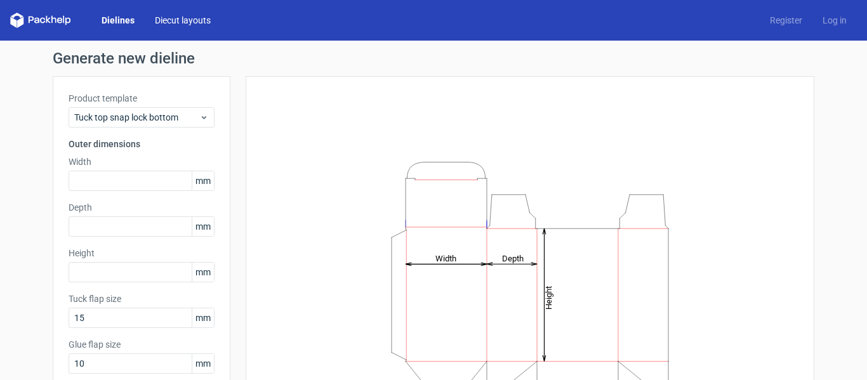  Describe the element at coordinates (142, 345) in the screenshot. I see `label: Glue flap size` at that location.